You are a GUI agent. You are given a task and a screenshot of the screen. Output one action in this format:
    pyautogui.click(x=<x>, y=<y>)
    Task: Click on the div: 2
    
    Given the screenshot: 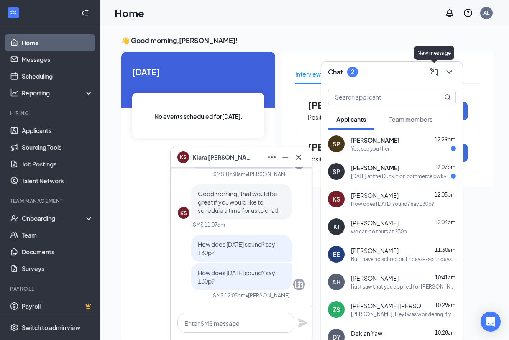 What is the action you would take?
    pyautogui.click(x=352, y=71)
    